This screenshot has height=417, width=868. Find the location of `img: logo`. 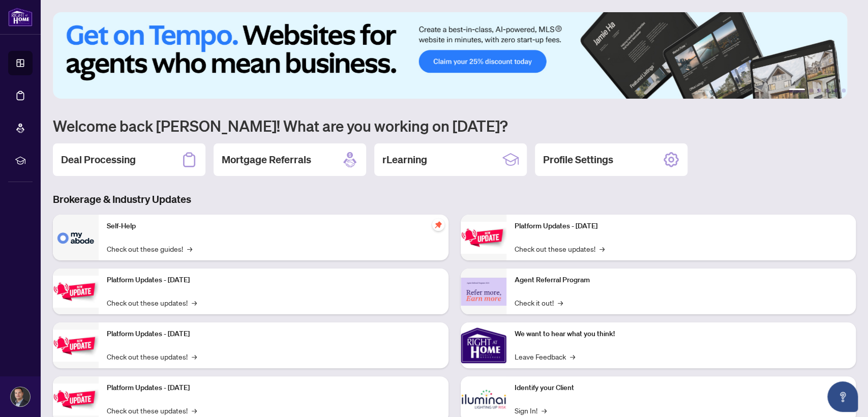

img: logo is located at coordinates (21, 17).